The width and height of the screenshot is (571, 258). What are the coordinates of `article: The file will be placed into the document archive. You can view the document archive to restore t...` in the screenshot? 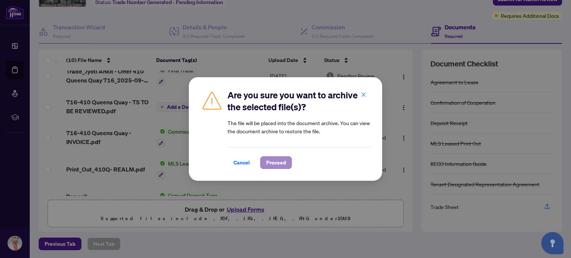 It's located at (299, 127).